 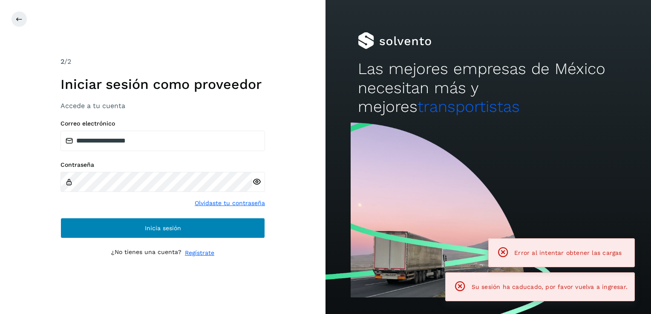 I want to click on label: Correo electrónico, so click(x=163, y=124).